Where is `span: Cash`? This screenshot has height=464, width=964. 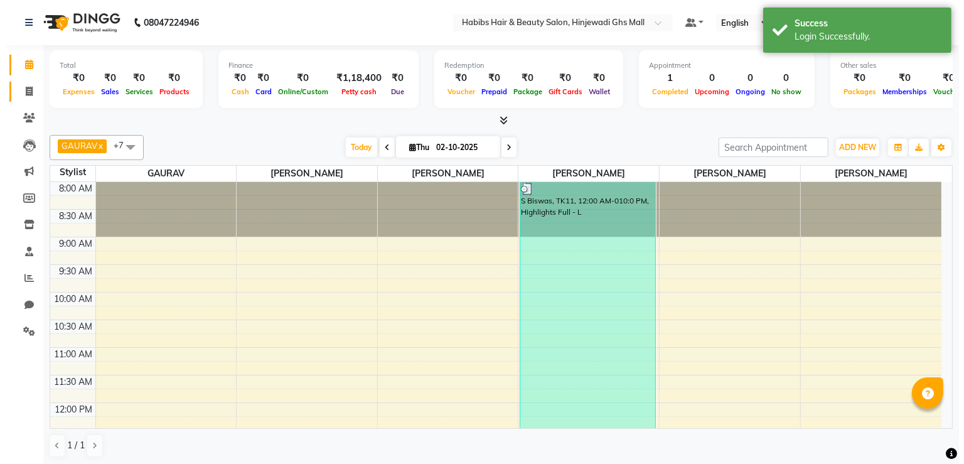 span: Cash is located at coordinates (235, 92).